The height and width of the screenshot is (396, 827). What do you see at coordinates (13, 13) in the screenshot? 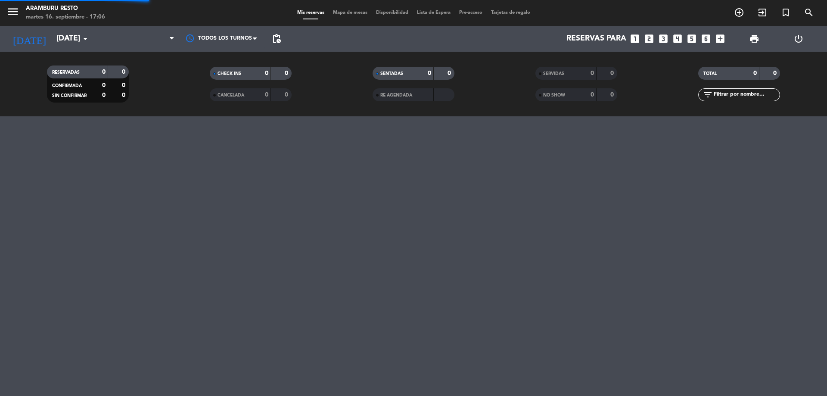
I see `button: menu` at bounding box center [13, 13].